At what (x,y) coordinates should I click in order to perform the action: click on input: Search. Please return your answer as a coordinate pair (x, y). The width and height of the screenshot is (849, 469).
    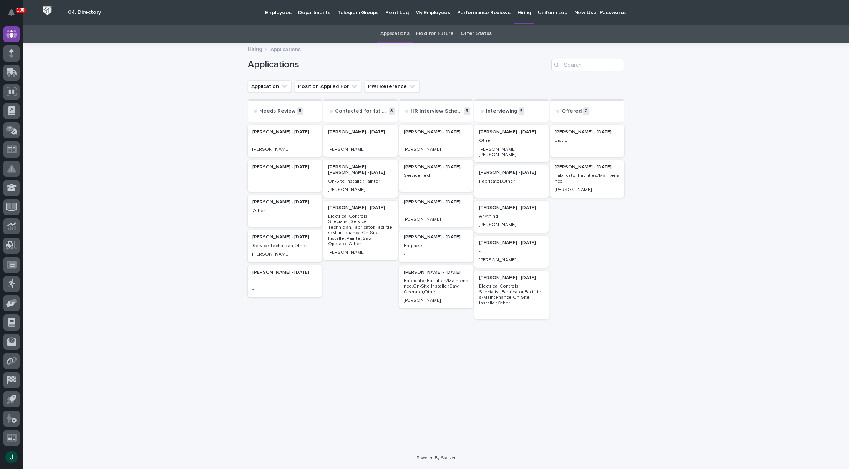
    Looking at the image, I should click on (588, 65).